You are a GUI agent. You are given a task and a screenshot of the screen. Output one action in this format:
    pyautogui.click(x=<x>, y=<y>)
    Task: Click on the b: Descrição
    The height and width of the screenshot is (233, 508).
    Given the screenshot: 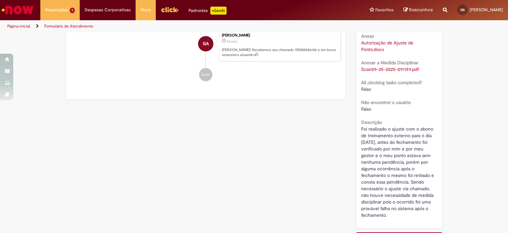 What is the action you would take?
    pyautogui.click(x=372, y=122)
    